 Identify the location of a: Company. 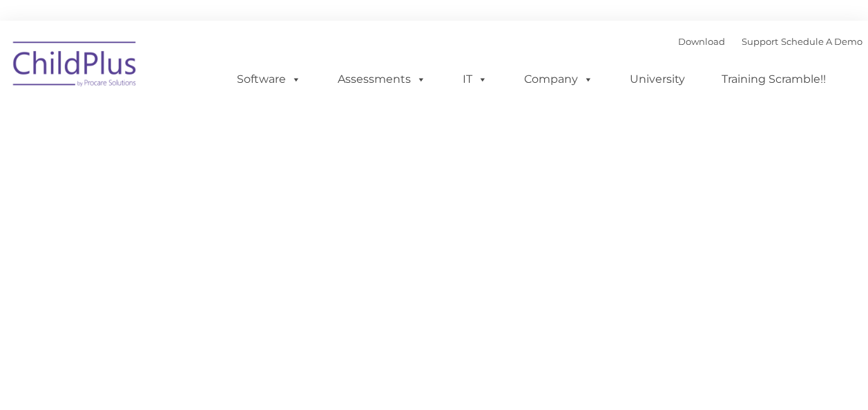
(559, 80).